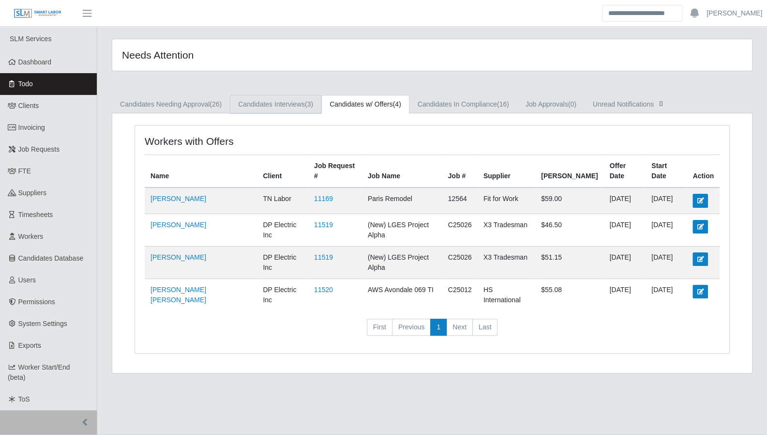  What do you see at coordinates (31, 236) in the screenshot?
I see `span: Workers` at bounding box center [31, 236].